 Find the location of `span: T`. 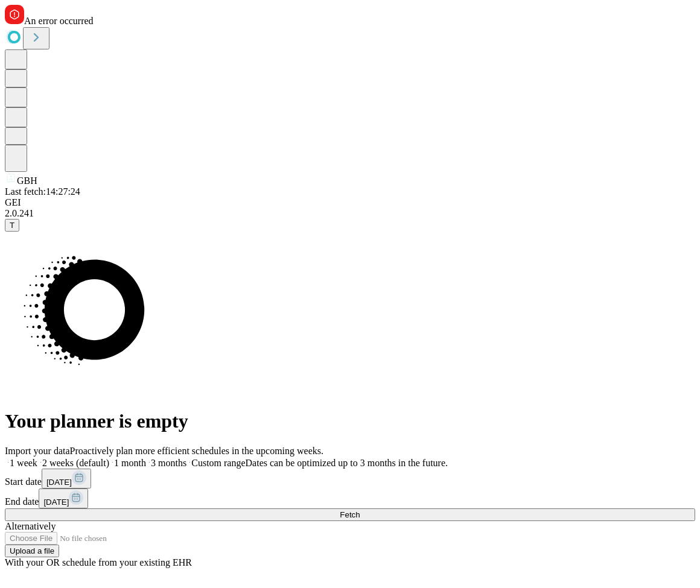

span: T is located at coordinates (12, 225).